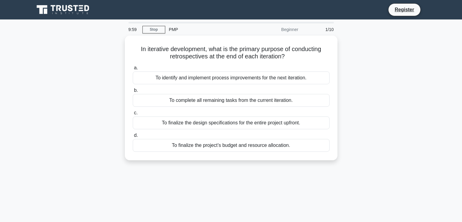  Describe the element at coordinates (154, 29) in the screenshot. I see `a: Stop` at that location.